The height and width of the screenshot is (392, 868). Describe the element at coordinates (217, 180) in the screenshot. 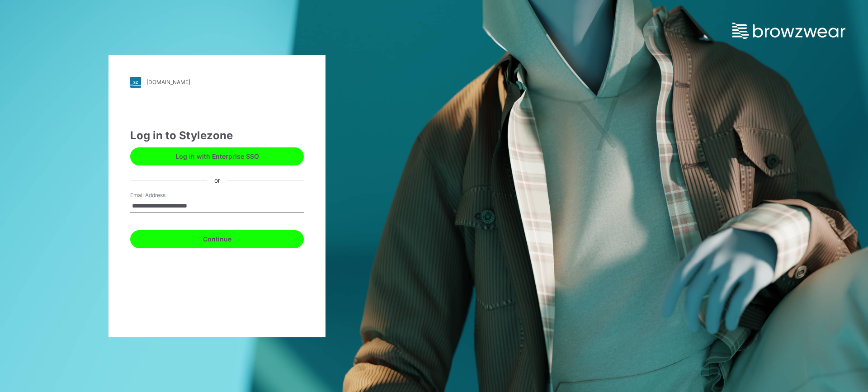

I see `div: or` at that location.